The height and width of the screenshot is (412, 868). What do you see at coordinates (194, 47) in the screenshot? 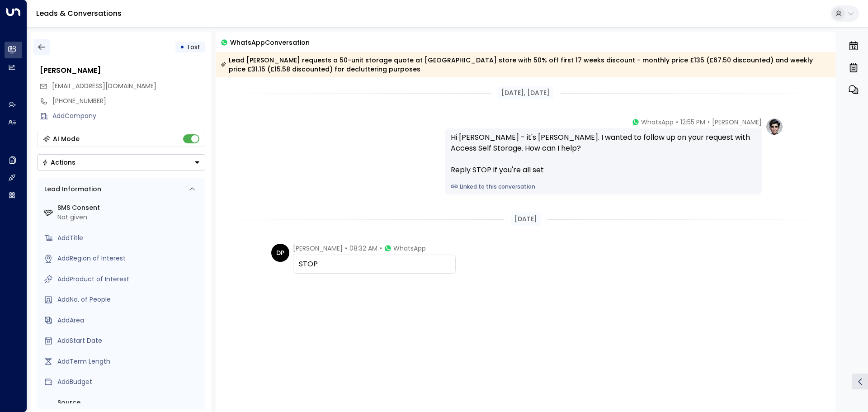
I see `span: Lost` at bounding box center [194, 47].